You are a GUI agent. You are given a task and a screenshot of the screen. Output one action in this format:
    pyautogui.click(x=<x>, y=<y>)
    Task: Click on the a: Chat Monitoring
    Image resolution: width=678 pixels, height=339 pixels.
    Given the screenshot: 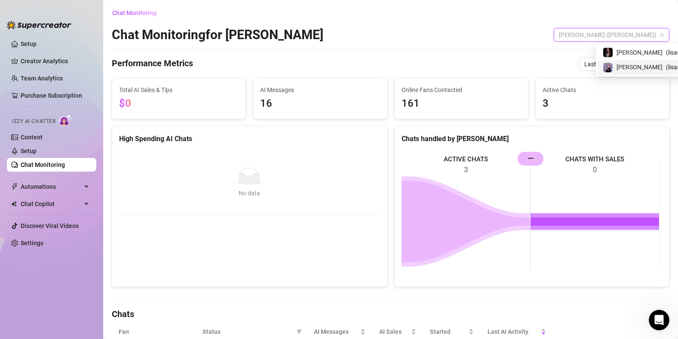 What is the action you would take?
    pyautogui.click(x=43, y=165)
    